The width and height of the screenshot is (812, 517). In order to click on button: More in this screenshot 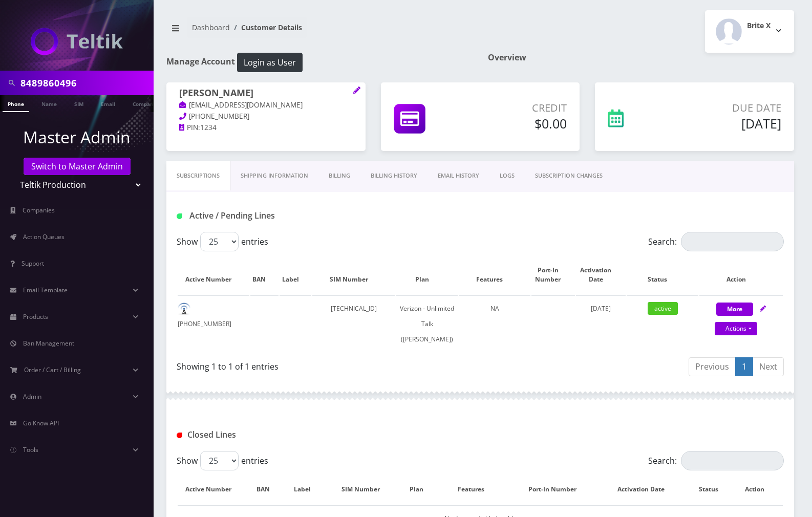, I will do `click(735, 309)`.